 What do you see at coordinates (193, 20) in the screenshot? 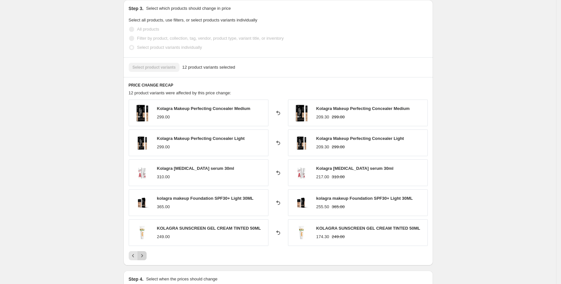
I see `span: Select all products, use filters, or select products variants individually` at bounding box center [193, 20].